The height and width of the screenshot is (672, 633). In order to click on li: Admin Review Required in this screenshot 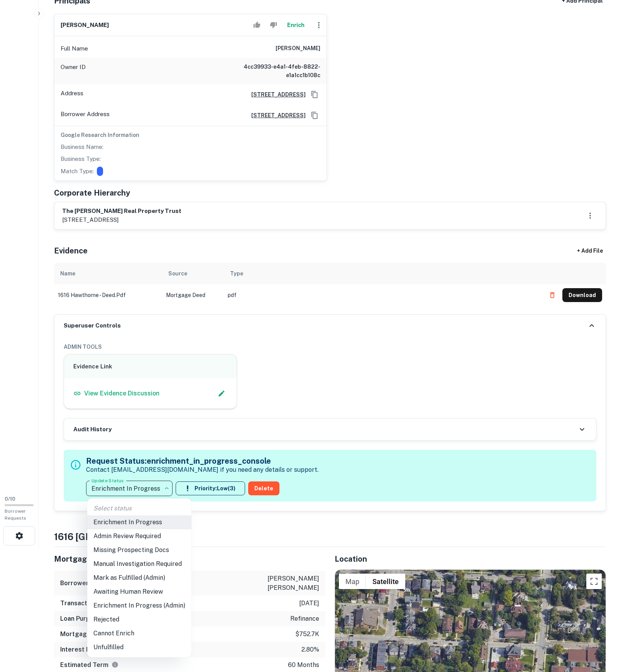, I will do `click(140, 536)`.